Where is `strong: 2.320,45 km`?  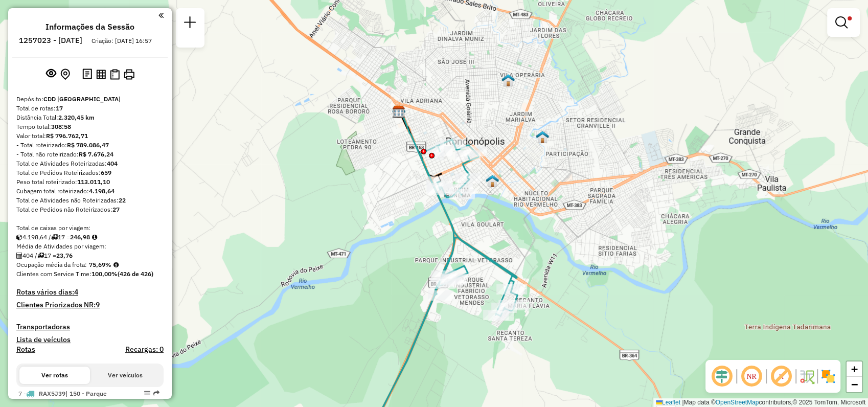
strong: 2.320,45 km is located at coordinates (76, 117).